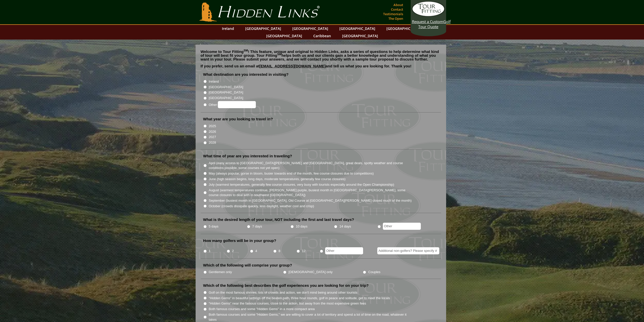  I want to click on label: June (high season begins, long days, moderate temperatures, generally few course closures), so click(277, 180).